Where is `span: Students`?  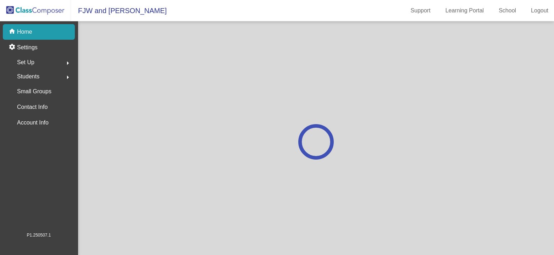 span: Students is located at coordinates (28, 77).